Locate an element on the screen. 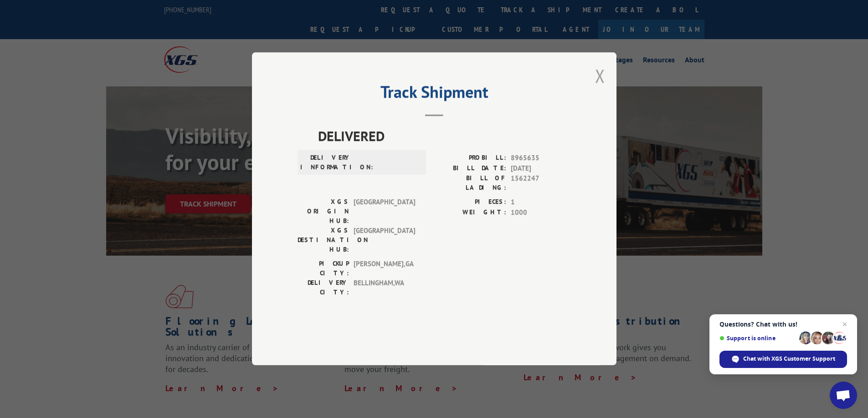  label: DELIVERY INFORMATION: is located at coordinates (326, 163).